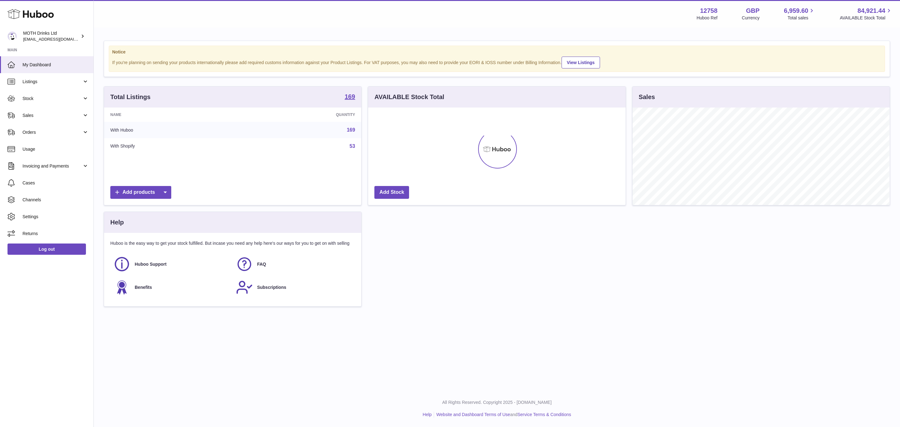 This screenshot has height=427, width=900. I want to click on span: Subscriptions, so click(272, 287).